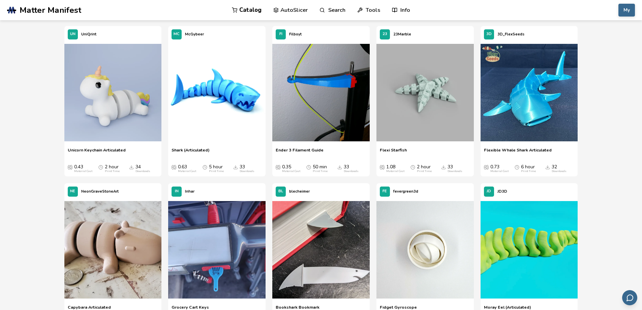 This screenshot has height=310, width=642. Describe the element at coordinates (511, 34) in the screenshot. I see `p: 3D_FlexSeeds` at that location.